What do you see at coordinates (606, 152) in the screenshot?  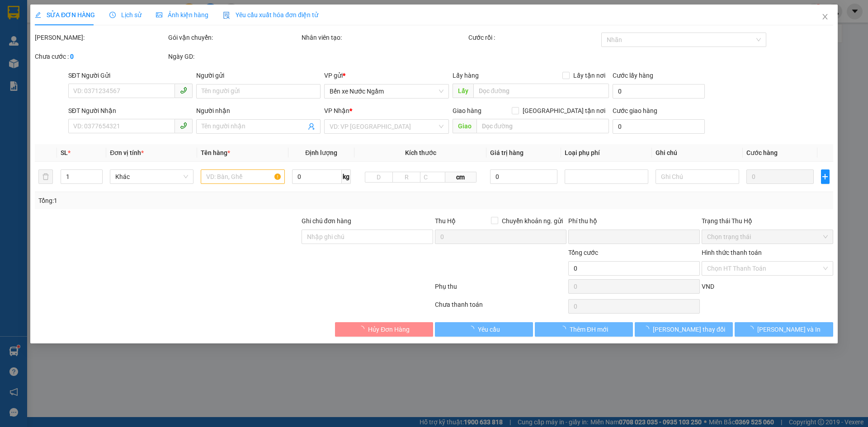 I see `th: Loại phụ phí` at bounding box center [606, 152].